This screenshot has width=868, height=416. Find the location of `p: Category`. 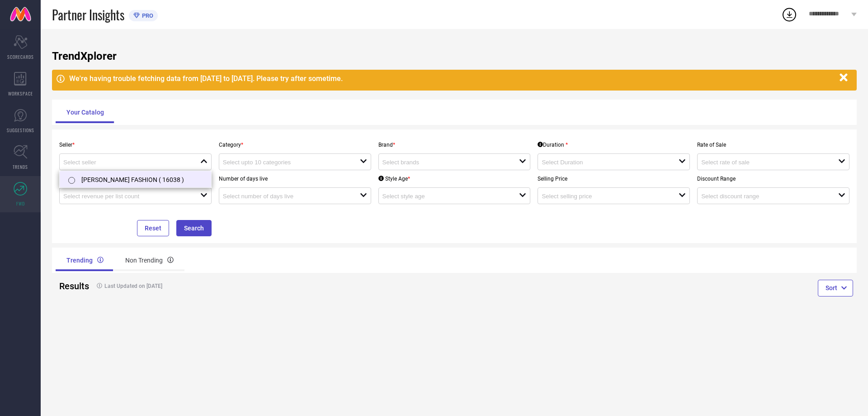

p: Category is located at coordinates (295, 144).